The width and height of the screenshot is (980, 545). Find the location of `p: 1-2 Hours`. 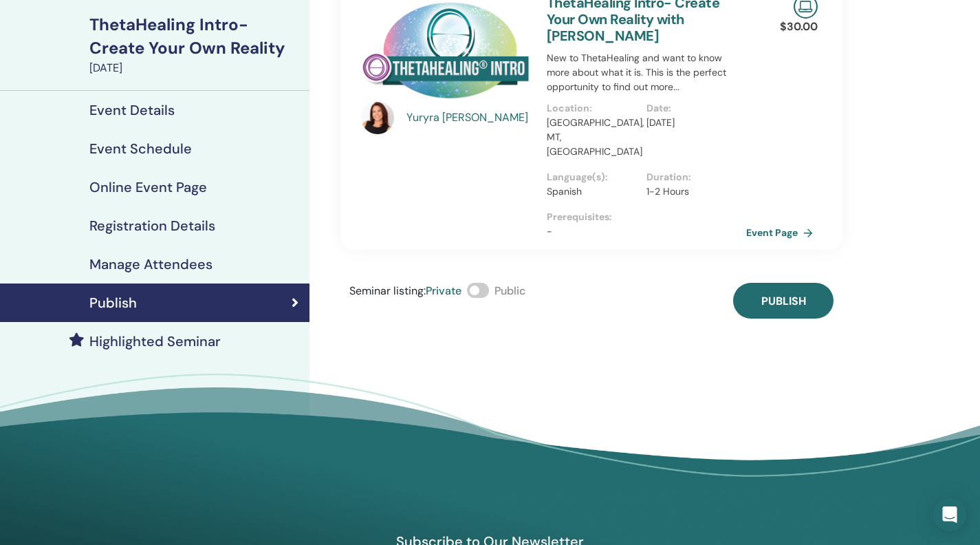

p: 1-2 Hours is located at coordinates (692, 191).